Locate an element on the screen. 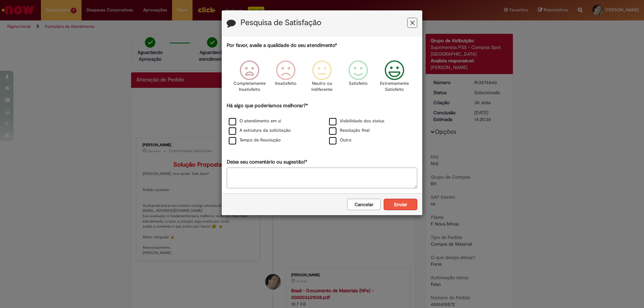 The image size is (644, 308). label: Resolução final is located at coordinates (349, 130).